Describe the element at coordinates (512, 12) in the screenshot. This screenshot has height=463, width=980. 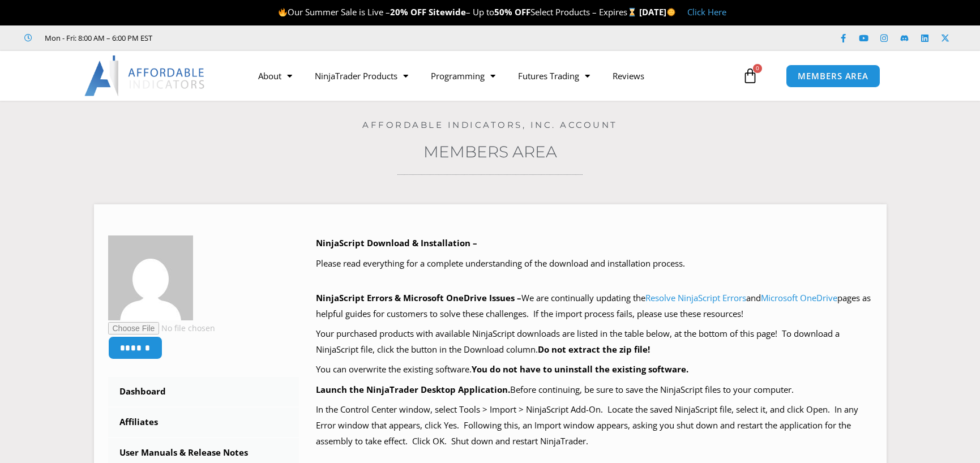
I see `strong: 50% OFF` at that location.